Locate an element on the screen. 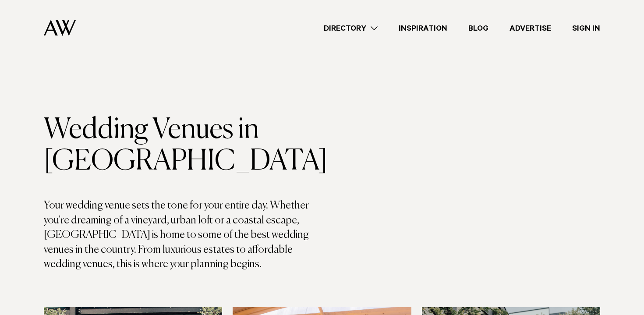 The height and width of the screenshot is (315, 644). p: Your wedding venue sets the tone for your entire day. Whether you're dreaming of a vineyard, urba... is located at coordinates (183, 236).